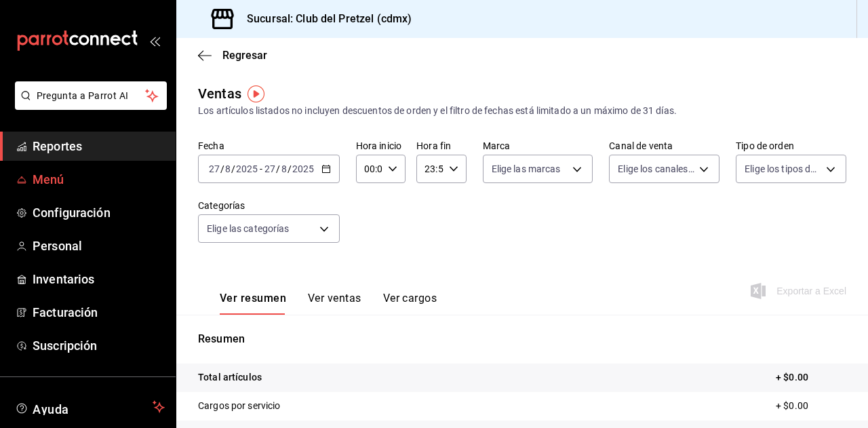  What do you see at coordinates (269, 146) in the screenshot?
I see `label: Fecha` at bounding box center [269, 146].